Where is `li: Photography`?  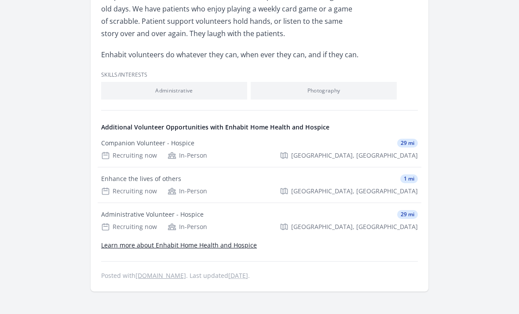
li: Photography is located at coordinates (324, 91).